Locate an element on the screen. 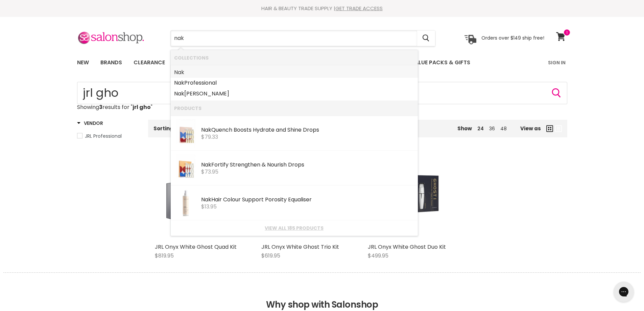  a: 36 is located at coordinates (492, 129).